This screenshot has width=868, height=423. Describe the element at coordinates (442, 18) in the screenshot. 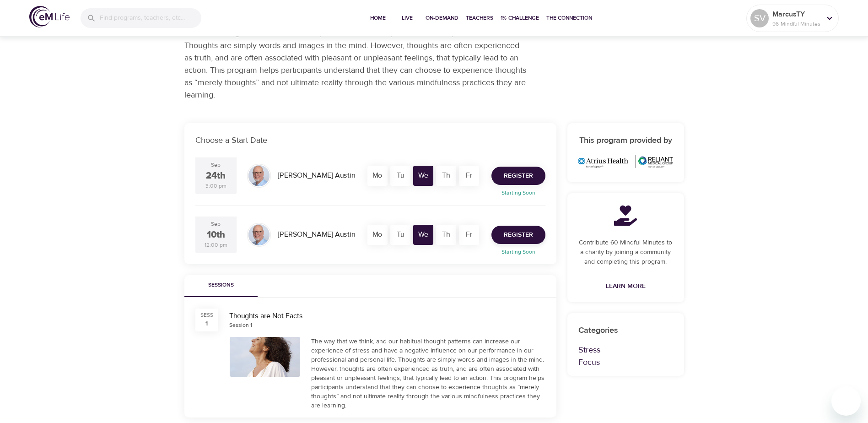

I see `span: On-Demand` at that location.